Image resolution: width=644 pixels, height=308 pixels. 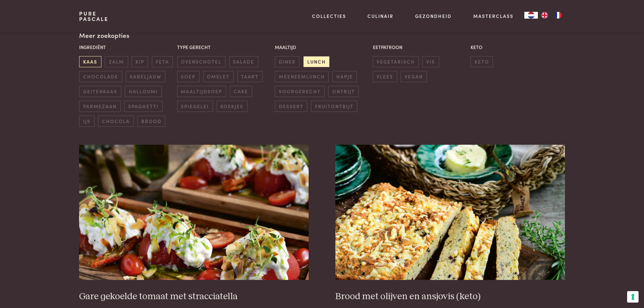 What do you see at coordinates (322, 47) in the screenshot?
I see `p: Maaltijd` at bounding box center [322, 47].